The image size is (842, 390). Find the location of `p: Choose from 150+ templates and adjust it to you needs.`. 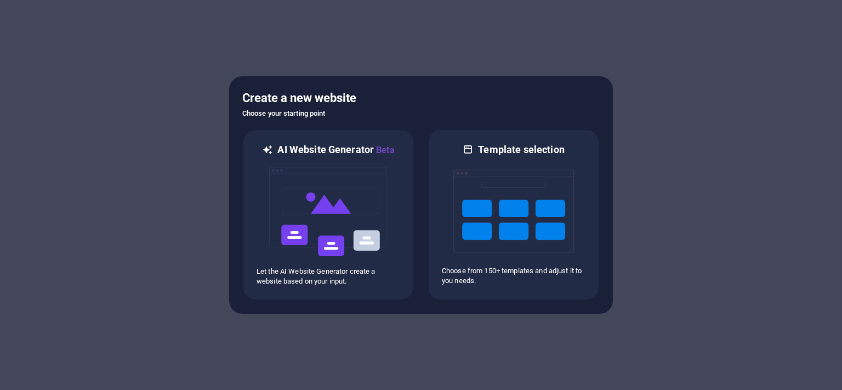

p: Choose from 150+ templates and adjust it to you needs. is located at coordinates (513, 276).